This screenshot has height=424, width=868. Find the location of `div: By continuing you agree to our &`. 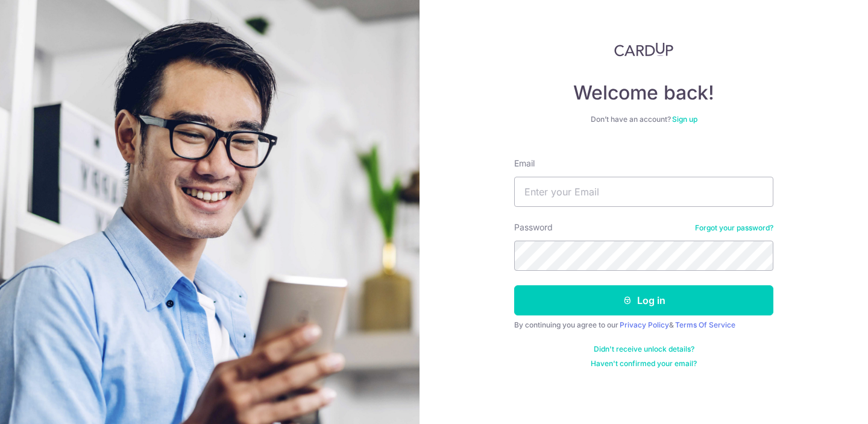

div: By continuing you agree to our & is located at coordinates (644, 325).